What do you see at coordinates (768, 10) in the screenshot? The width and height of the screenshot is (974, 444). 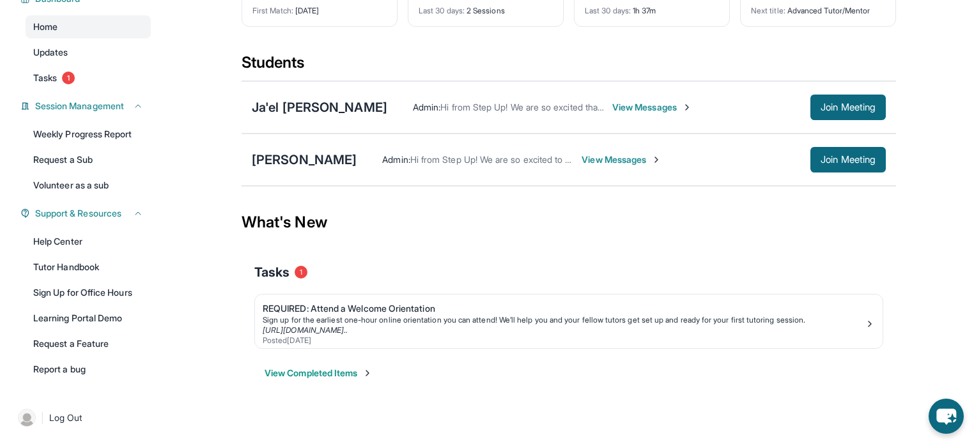 I see `span: Next title :` at bounding box center [768, 10].